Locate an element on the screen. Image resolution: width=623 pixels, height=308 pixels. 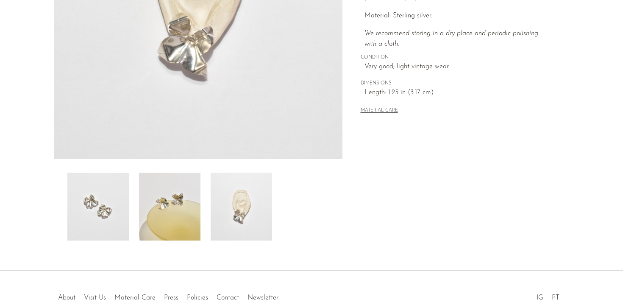
ul: Social Medias is located at coordinates (548, 295).